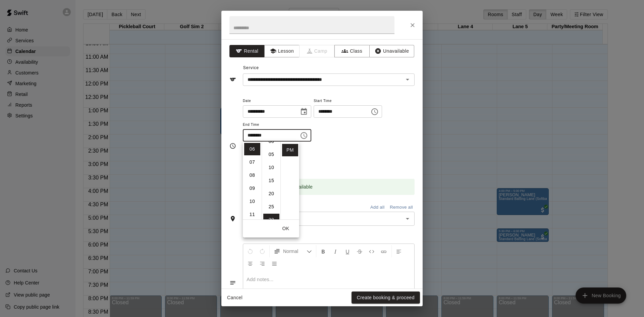 The image size is (644, 317). Describe the element at coordinates (286, 229) in the screenshot. I see `button: OK` at that location.